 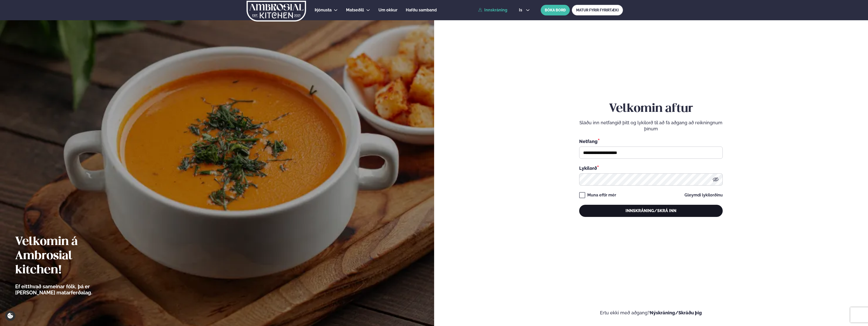 What do you see at coordinates (492, 10) in the screenshot?
I see `a: Innskráning` at bounding box center [492, 10].